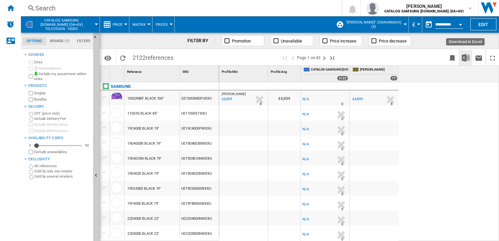  I want to click on button: Send this report by email, so click(479, 57).